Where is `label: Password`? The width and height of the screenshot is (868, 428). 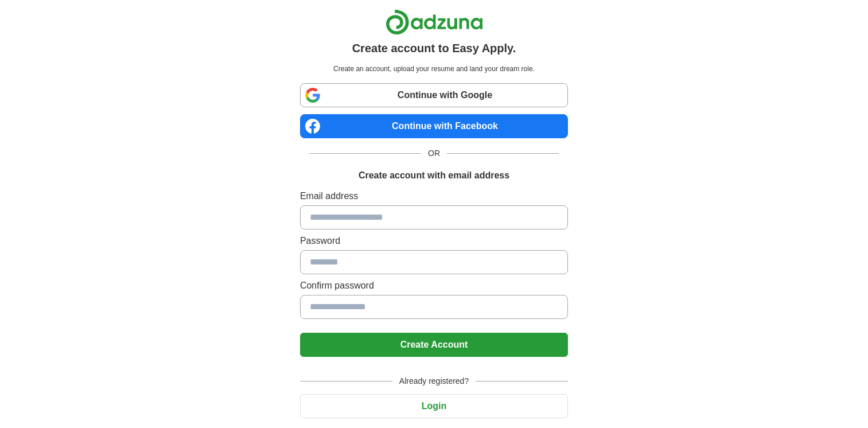
label: Password is located at coordinates (434, 241).